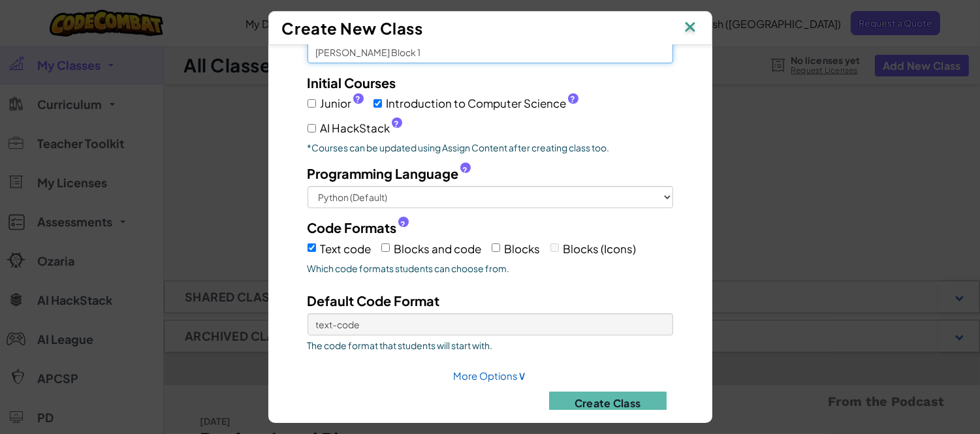 The width and height of the screenshot is (980, 434). Describe the element at coordinates (490, 268) in the screenshot. I see `span: Which code formats students can choose from.` at that location.